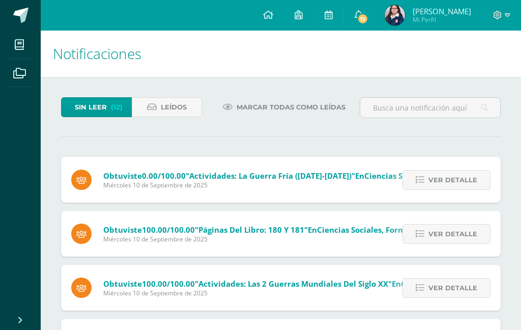 The height and width of the screenshot is (330, 521). What do you see at coordinates (441, 19) in the screenshot?
I see `span: Mi Perfil` at bounding box center [441, 19].